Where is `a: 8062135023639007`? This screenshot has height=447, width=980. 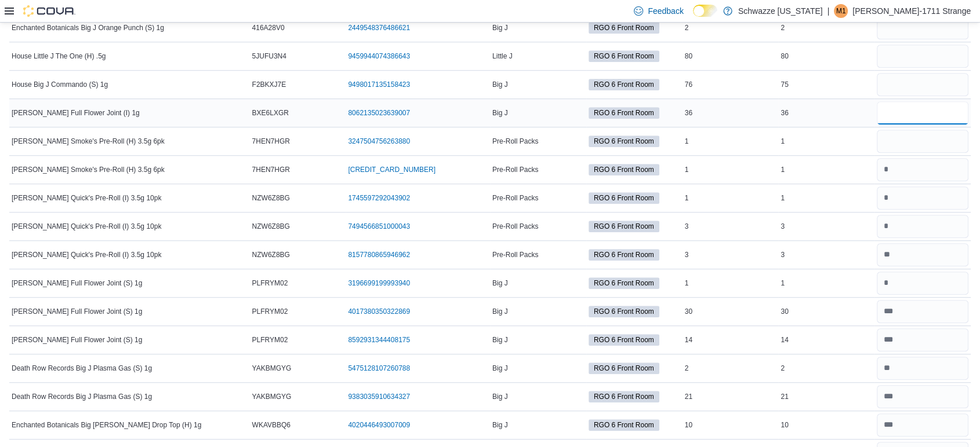
a: 8062135023639007 is located at coordinates (379, 113).